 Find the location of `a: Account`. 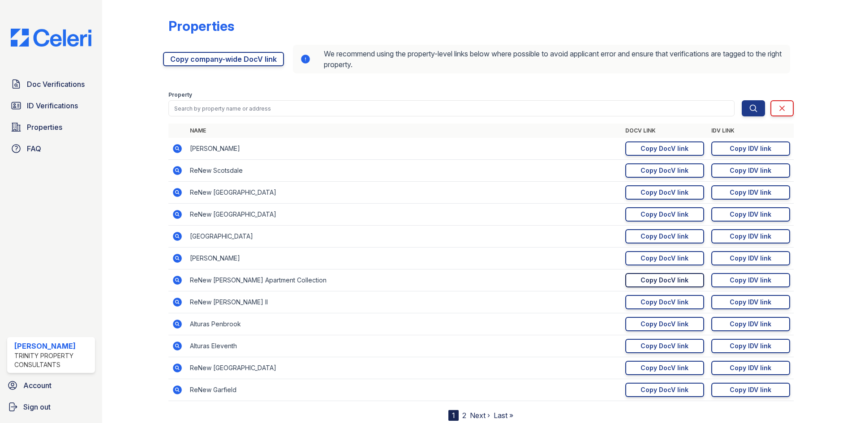

a: Account is located at coordinates (51, 386).